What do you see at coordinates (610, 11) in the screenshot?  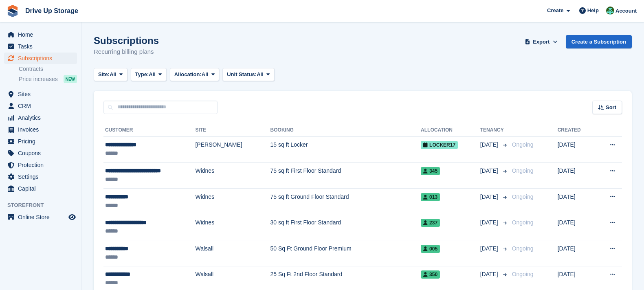 I see `img: Camille` at bounding box center [610, 11].